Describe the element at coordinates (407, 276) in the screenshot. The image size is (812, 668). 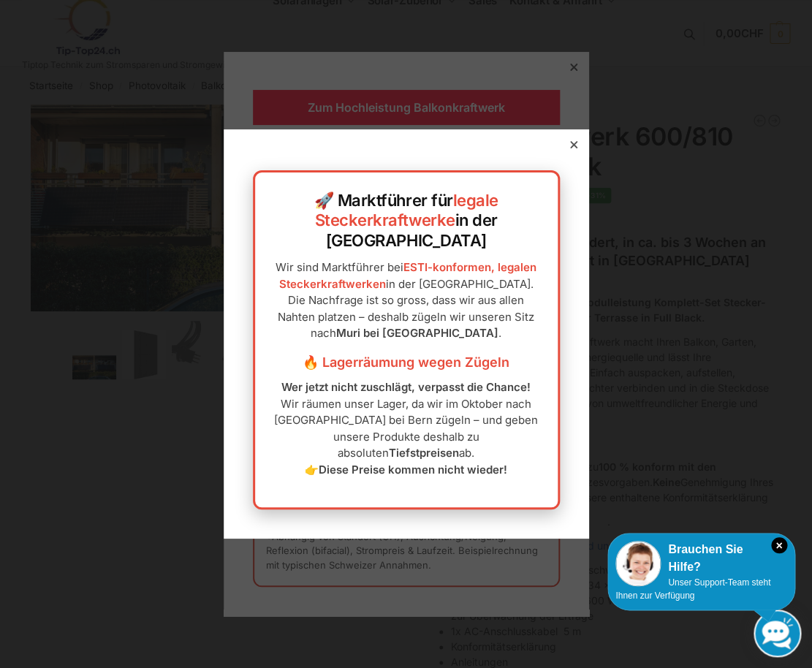
I see `a: ESTI-konformen, legalen Steckerkraftwerken` at that location.